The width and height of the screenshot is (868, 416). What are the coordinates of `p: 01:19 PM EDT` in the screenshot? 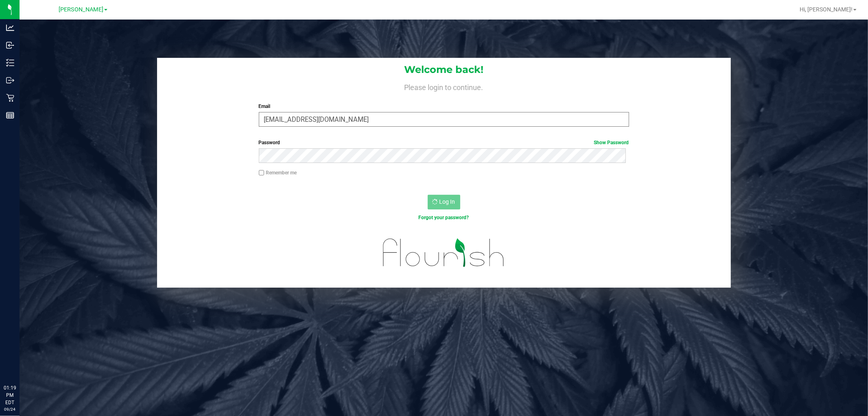 It's located at (10, 395).